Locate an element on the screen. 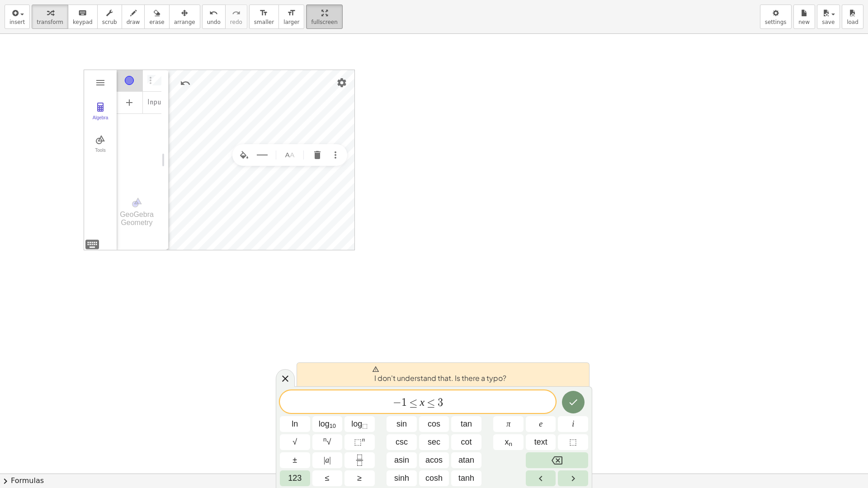 The height and width of the screenshot is (488, 868). span: settings is located at coordinates (776, 22).